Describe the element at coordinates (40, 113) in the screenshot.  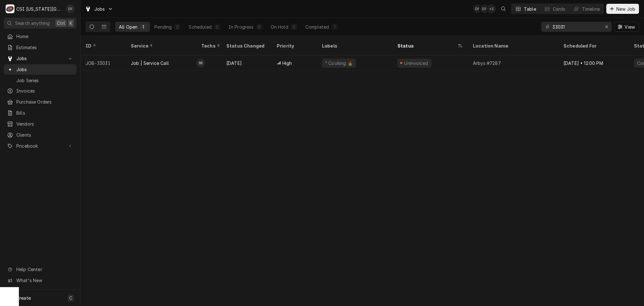
I see `a: Bills` at that location.